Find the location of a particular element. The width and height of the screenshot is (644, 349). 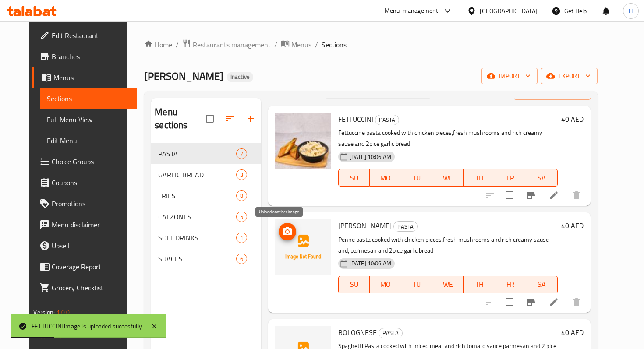

a: Edit menu item is located at coordinates (553, 195).